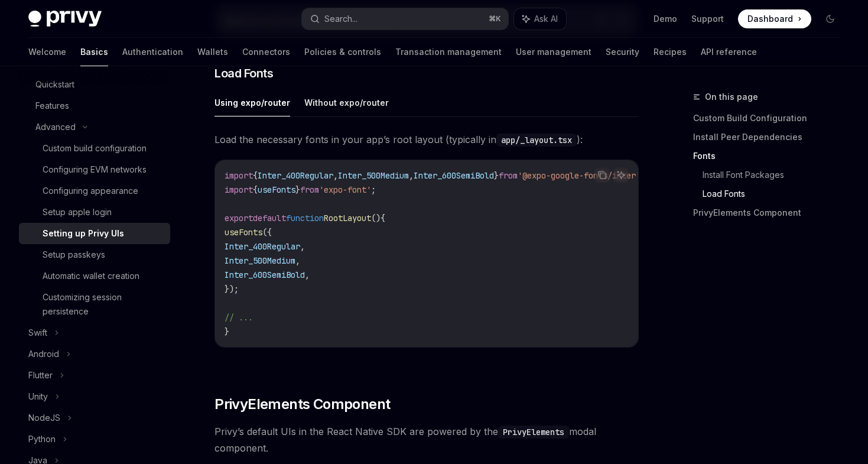  What do you see at coordinates (44, 418) in the screenshot?
I see `div: NodeJS` at bounding box center [44, 418].